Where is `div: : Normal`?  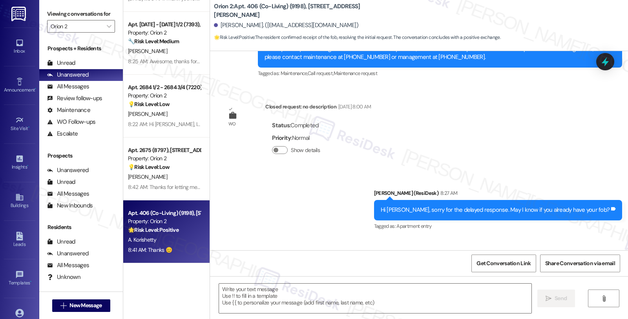 div: : Normal is located at coordinates (297, 138).